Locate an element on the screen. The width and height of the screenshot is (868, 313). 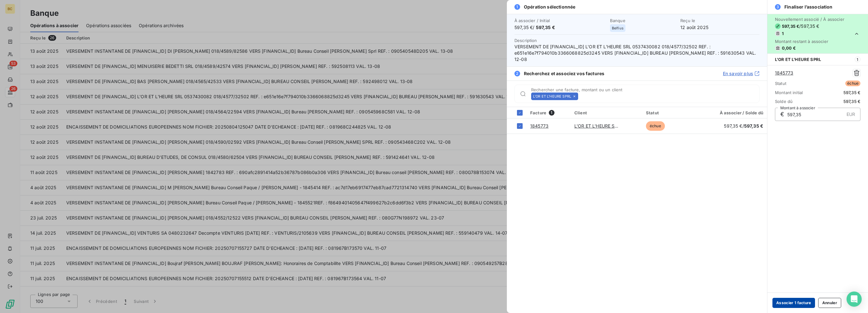
div: Statut is located at coordinates (668, 113).